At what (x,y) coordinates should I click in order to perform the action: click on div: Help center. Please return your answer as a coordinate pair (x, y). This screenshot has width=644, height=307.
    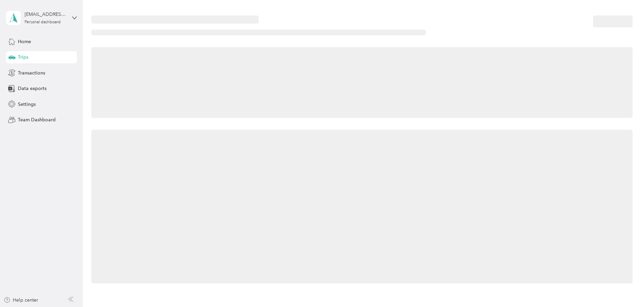
    Looking at the image, I should click on (21, 300).